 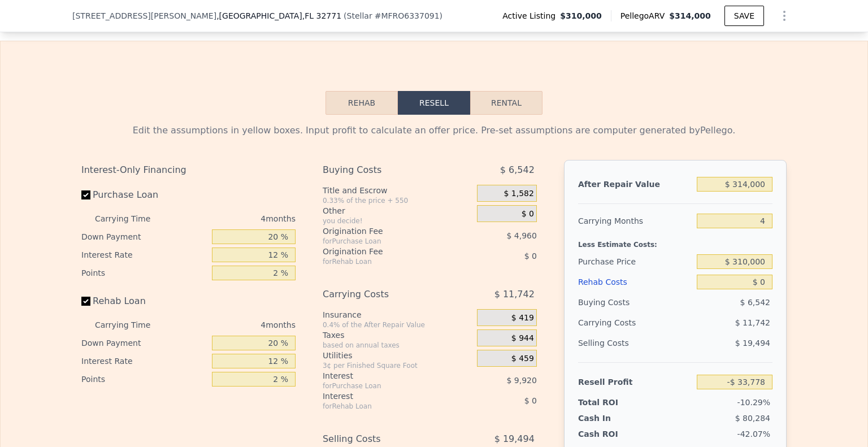 What do you see at coordinates (397, 315) in the screenshot?
I see `div: Insurance` at bounding box center [397, 315].